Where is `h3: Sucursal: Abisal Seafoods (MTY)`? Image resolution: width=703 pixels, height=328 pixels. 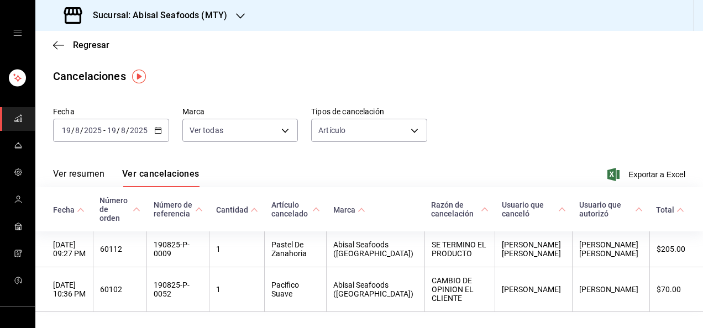
h3: Sucursal: Abisal Seafoods (MTY) is located at coordinates (155, 15).